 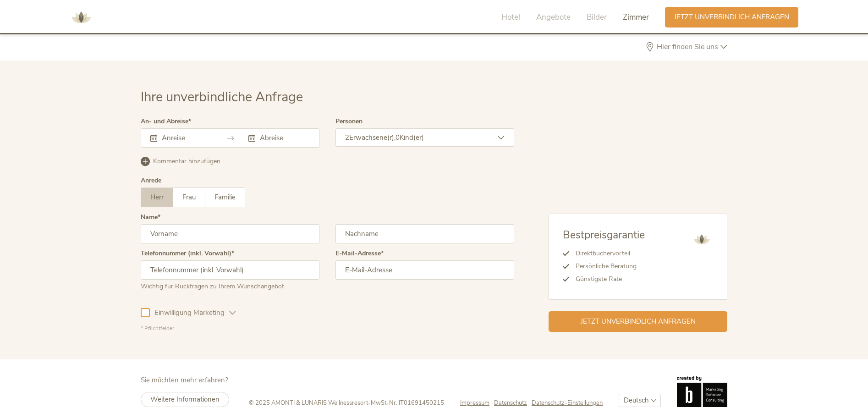 What do you see at coordinates (567, 403) in the screenshot?
I see `a: Datenschutz-Einstellungen` at bounding box center [567, 403].